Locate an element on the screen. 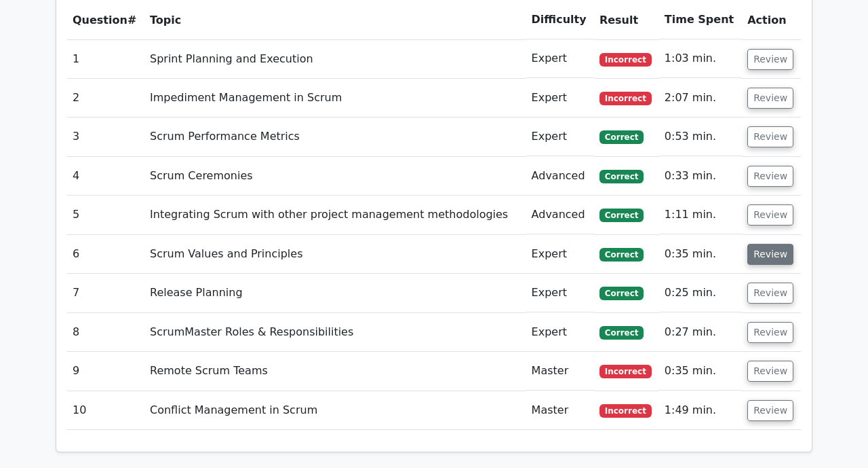 The width and height of the screenshot is (868, 468). td: 7 is located at coordinates (106, 293).